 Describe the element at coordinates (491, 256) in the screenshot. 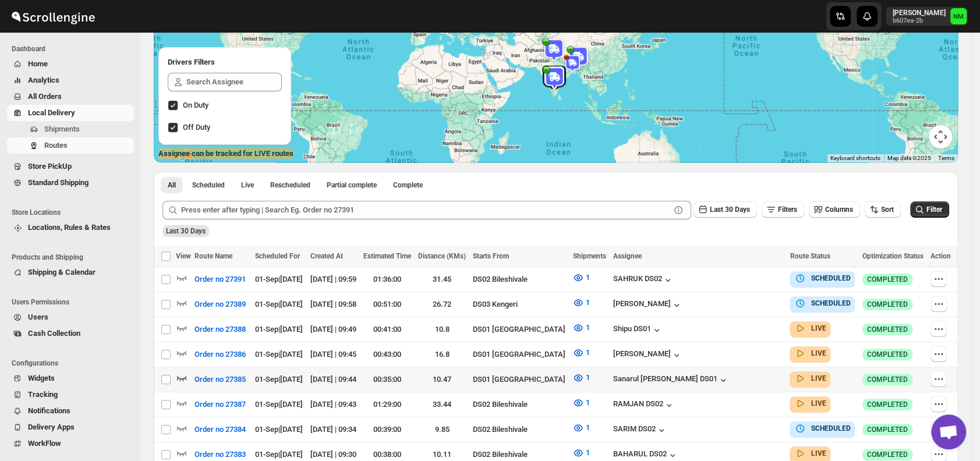

I see `span: Starts From` at that location.